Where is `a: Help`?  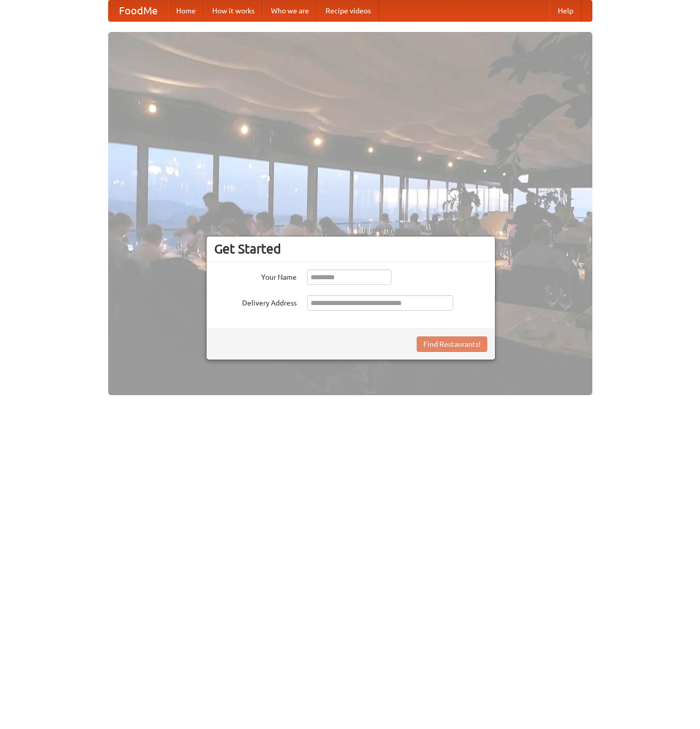 a: Help is located at coordinates (565, 11).